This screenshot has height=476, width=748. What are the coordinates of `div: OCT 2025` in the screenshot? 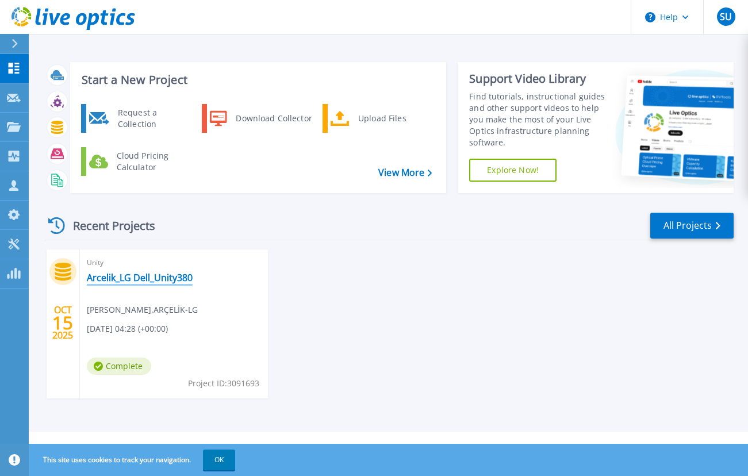 It's located at (63, 322).